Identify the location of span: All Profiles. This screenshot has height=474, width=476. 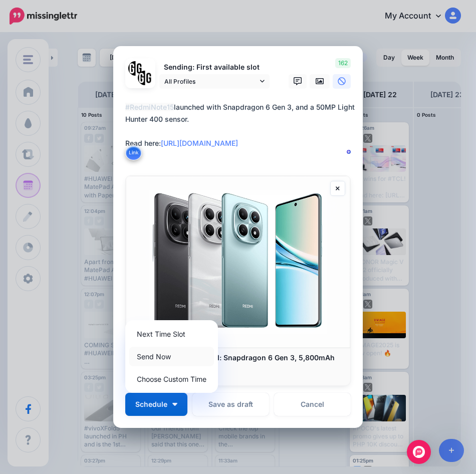
(211, 81).